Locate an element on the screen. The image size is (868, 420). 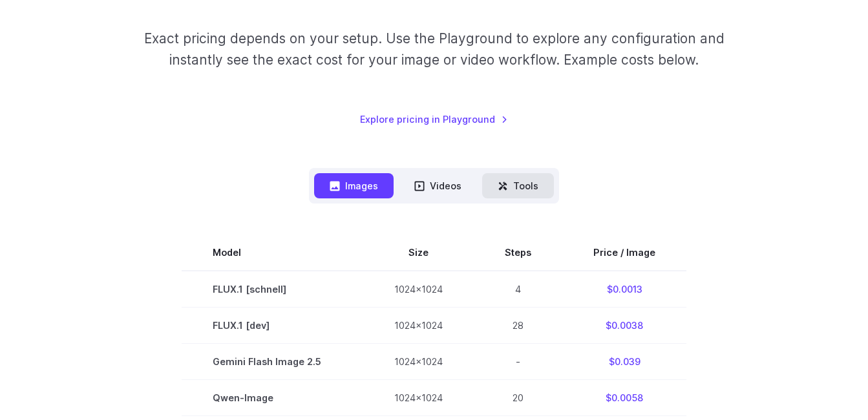
button: Videos is located at coordinates (438, 185).